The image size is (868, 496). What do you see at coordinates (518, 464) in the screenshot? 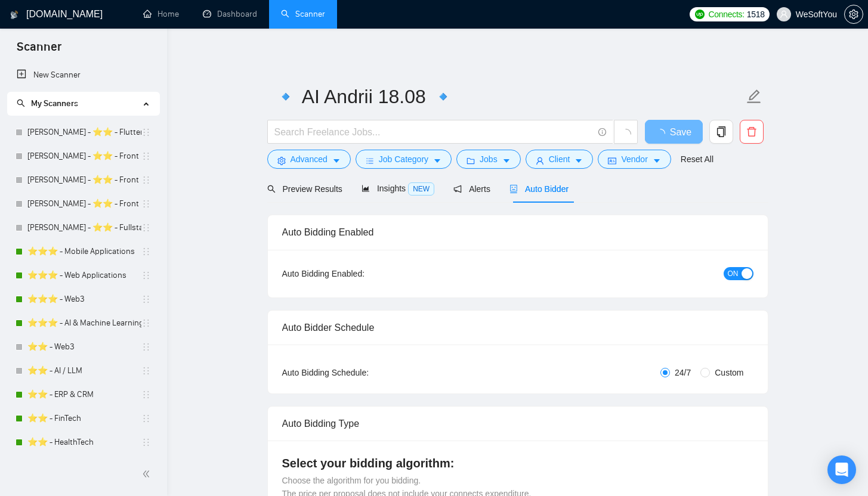
I see `h4: Select your bidding algorithm:` at bounding box center [518, 464].